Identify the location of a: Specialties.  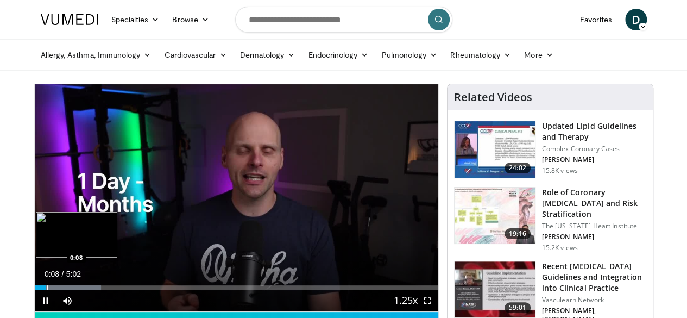
(135, 20).